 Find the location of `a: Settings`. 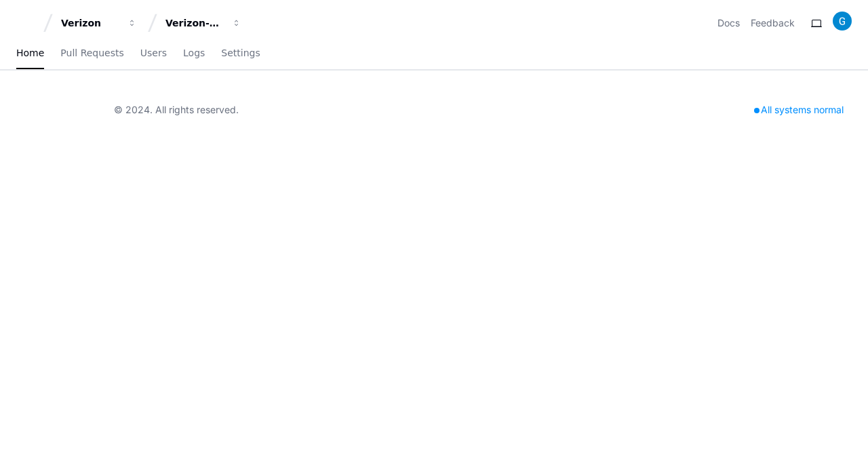

a: Settings is located at coordinates (240, 54).